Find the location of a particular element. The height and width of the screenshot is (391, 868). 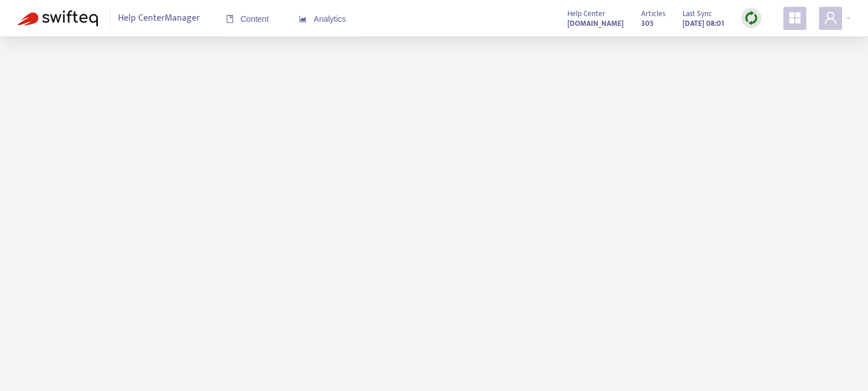

span: Content is located at coordinates (247, 19).